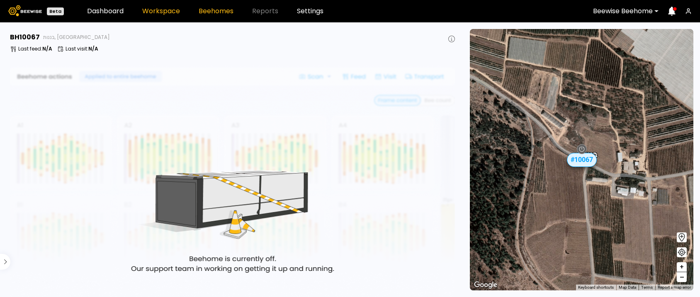 Image resolution: width=700 pixels, height=297 pixels. What do you see at coordinates (310, 11) in the screenshot?
I see `a: Settings` at bounding box center [310, 11].